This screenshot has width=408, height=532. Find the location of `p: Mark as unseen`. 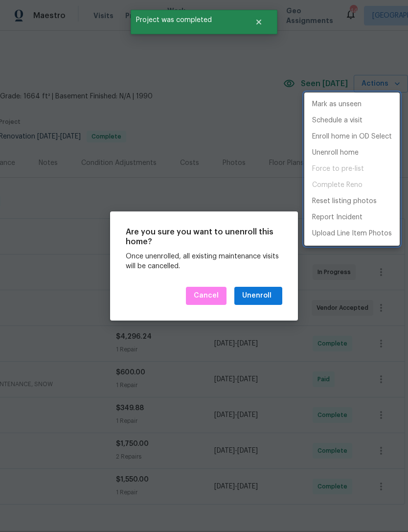

p: Mark as unseen is located at coordinates (337, 104).